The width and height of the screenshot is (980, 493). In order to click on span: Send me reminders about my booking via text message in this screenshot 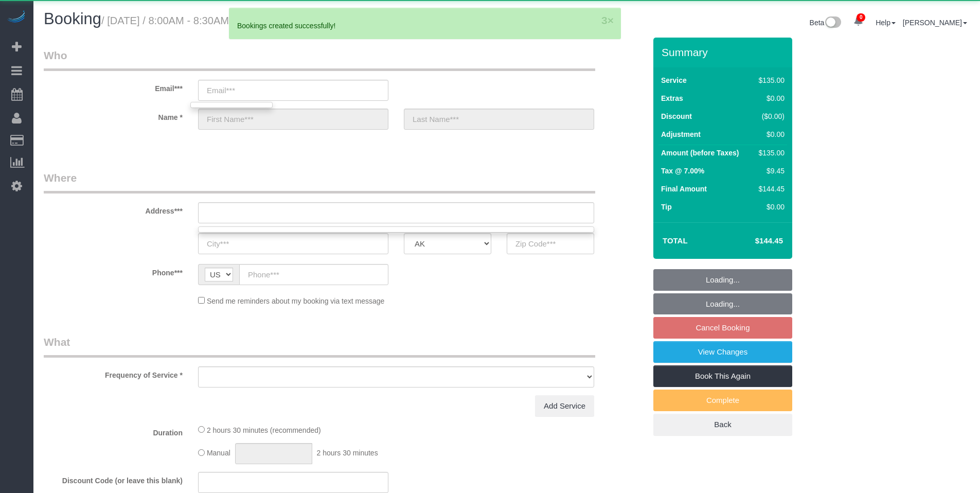, I will do `click(296, 301)`.